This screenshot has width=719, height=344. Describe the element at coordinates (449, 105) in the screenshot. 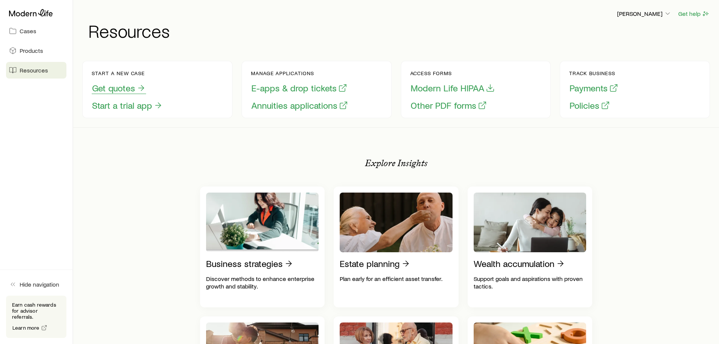

I see `button: Other PDF forms` at that location.